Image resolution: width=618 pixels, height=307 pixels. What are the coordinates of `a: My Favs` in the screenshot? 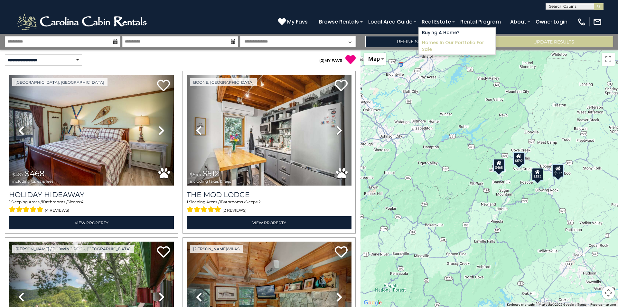 It's located at (294, 22).